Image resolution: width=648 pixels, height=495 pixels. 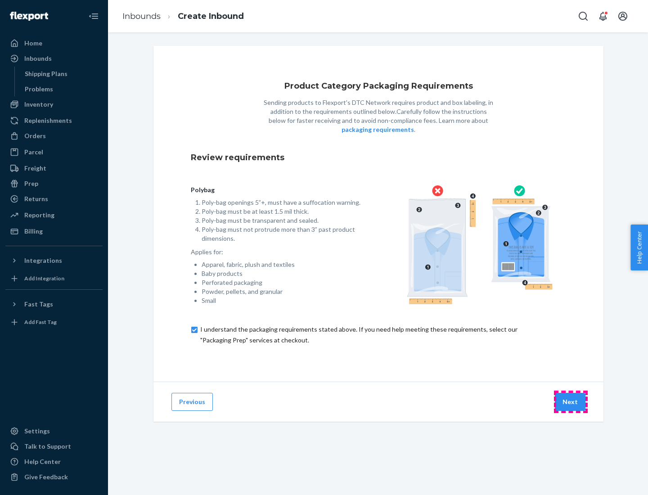 What do you see at coordinates (283, 212) in the screenshot?
I see `li: Poly-bag must be at least 1.5 mil thick.` at bounding box center [283, 212].